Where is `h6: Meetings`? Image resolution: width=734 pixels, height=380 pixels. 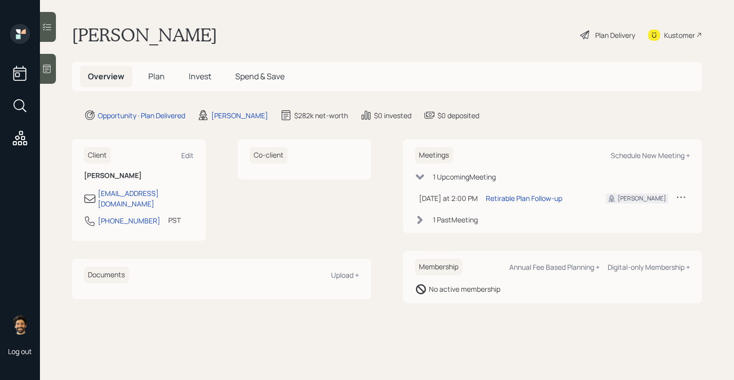 h6: Meetings is located at coordinates (434, 155).